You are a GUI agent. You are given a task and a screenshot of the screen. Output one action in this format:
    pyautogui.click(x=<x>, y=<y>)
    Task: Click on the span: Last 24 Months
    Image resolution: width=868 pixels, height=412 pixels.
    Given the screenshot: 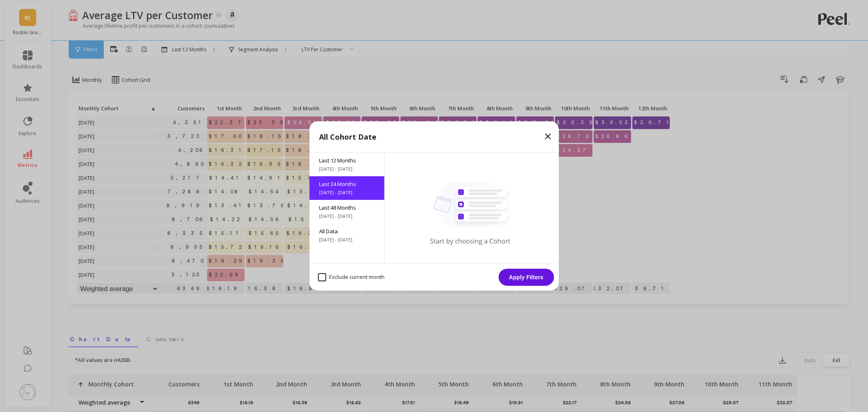 What is the action you would take?
    pyautogui.click(x=347, y=184)
    